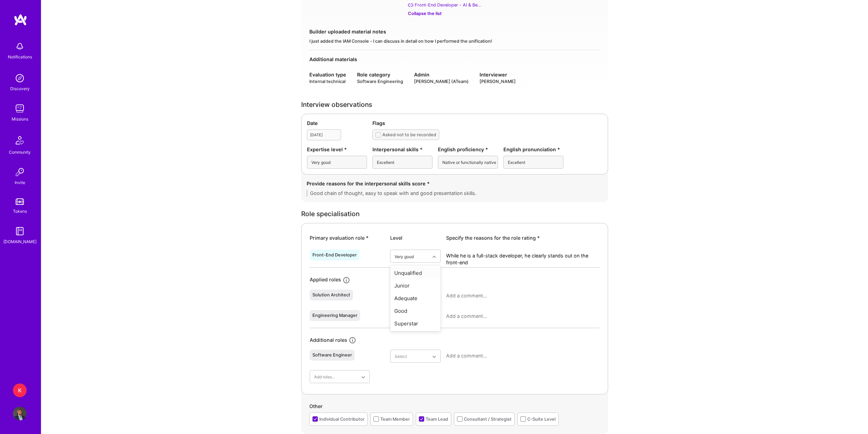 The image size is (868, 434). What do you see at coordinates (20, 109) in the screenshot?
I see `img: teamwork` at bounding box center [20, 109].